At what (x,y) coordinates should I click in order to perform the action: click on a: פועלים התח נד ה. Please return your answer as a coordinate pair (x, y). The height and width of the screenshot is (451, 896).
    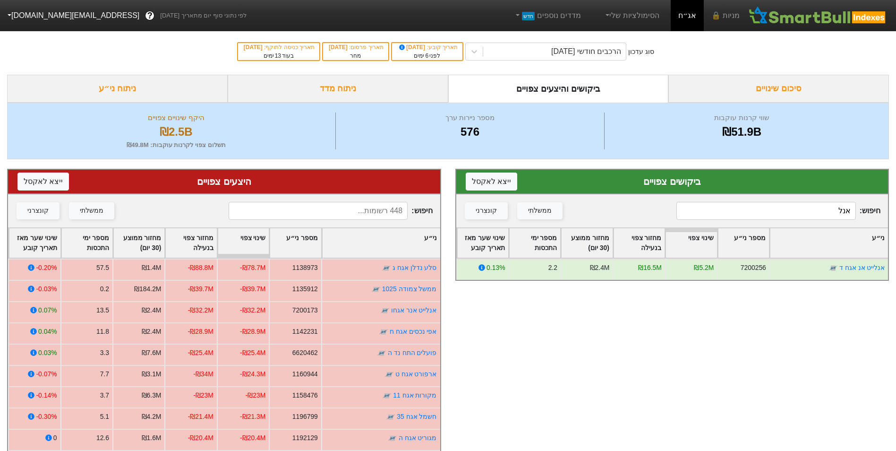
    Looking at the image, I should click on (412, 352).